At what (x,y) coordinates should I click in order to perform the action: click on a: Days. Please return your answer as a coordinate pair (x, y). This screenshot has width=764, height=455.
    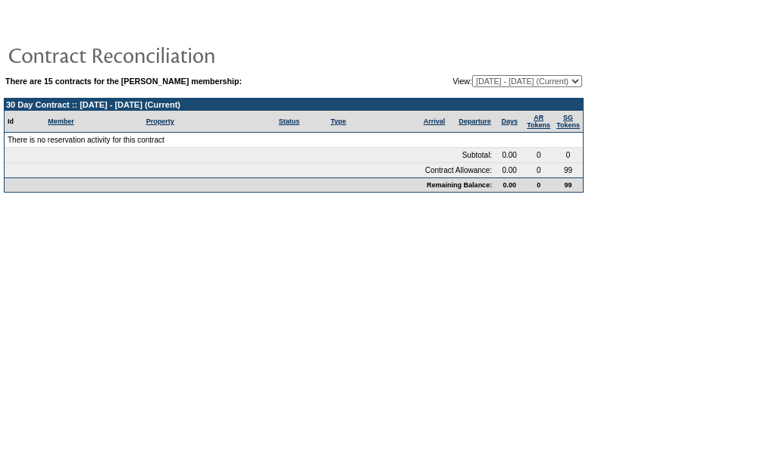
    Looking at the image, I should click on (509, 121).